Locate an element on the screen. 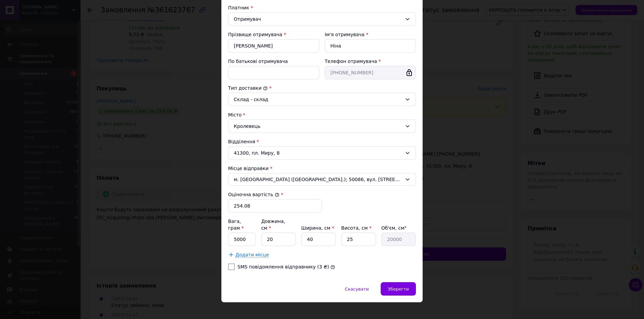  label: Прізвище отримувача is located at coordinates (255, 34).